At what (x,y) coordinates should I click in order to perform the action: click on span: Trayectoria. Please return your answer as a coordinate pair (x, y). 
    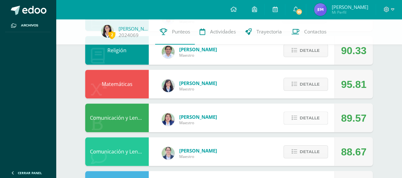
    Looking at the image, I should click on (269, 31).